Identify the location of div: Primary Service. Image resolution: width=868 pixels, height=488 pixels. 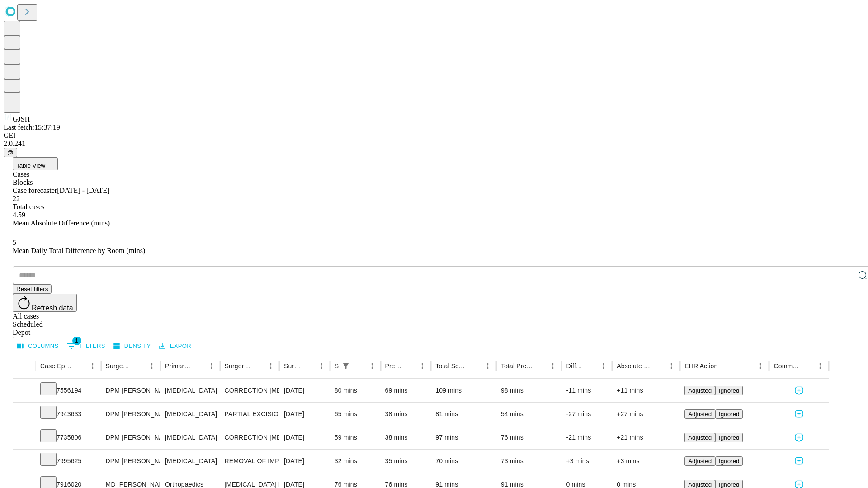
(178, 366).